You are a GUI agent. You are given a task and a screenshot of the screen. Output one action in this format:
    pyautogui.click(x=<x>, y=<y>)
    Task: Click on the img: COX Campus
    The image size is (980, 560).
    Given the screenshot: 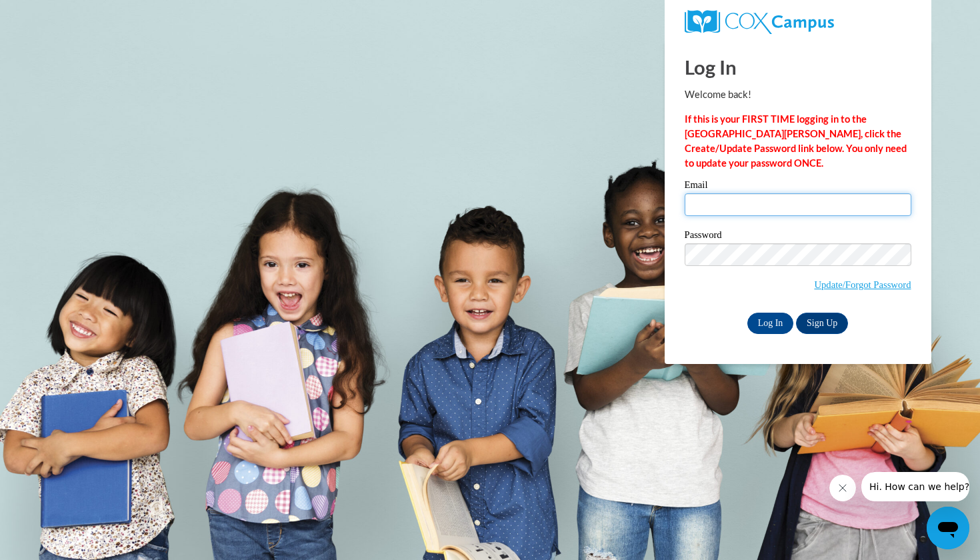 What is the action you would take?
    pyautogui.click(x=760, y=22)
    